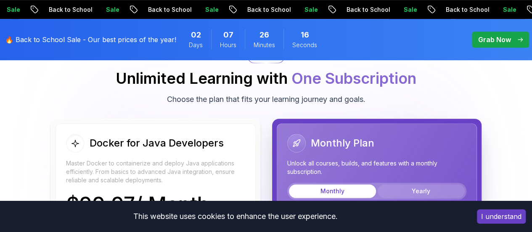  Describe the element at coordinates (354, 78) in the screenshot. I see `span: One Subscription` at that location.